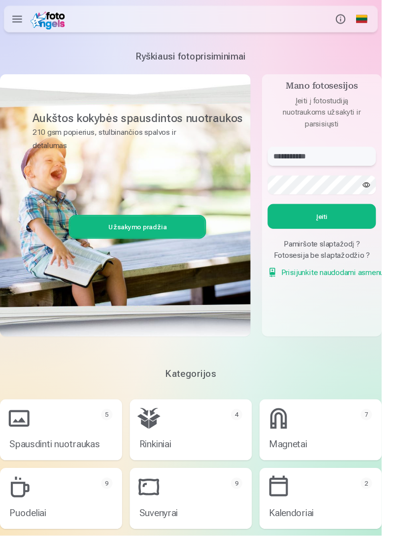 The height and width of the screenshot is (553, 394). What do you see at coordinates (142, 234) in the screenshot?
I see `a: Užsakymo pradžia` at bounding box center [142, 234].